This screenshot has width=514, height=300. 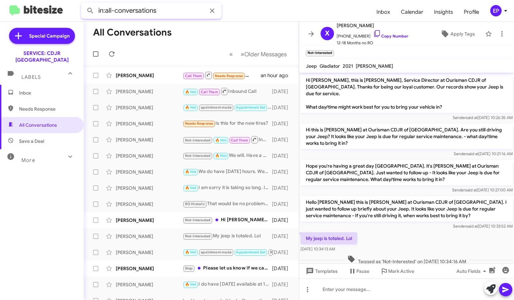 I want to click on button: Mark Active, so click(x=397, y=271).